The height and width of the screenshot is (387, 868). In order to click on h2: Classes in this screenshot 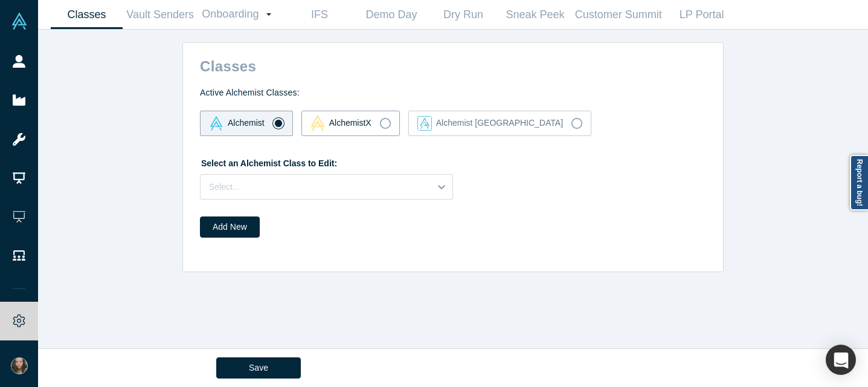, I will do `click(455, 63)`.